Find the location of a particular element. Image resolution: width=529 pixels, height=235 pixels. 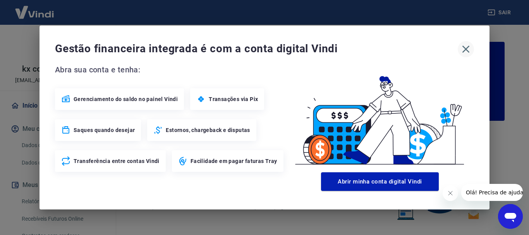

span: Gestão financeira integrada é com a conta digital Vindi is located at coordinates (256, 49).